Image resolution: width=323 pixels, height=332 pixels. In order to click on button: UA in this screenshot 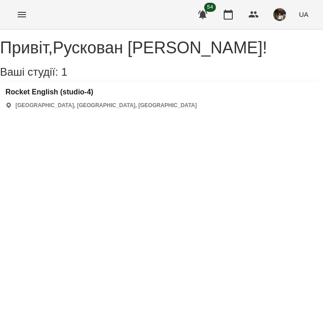, I will do `click(303, 14)`.